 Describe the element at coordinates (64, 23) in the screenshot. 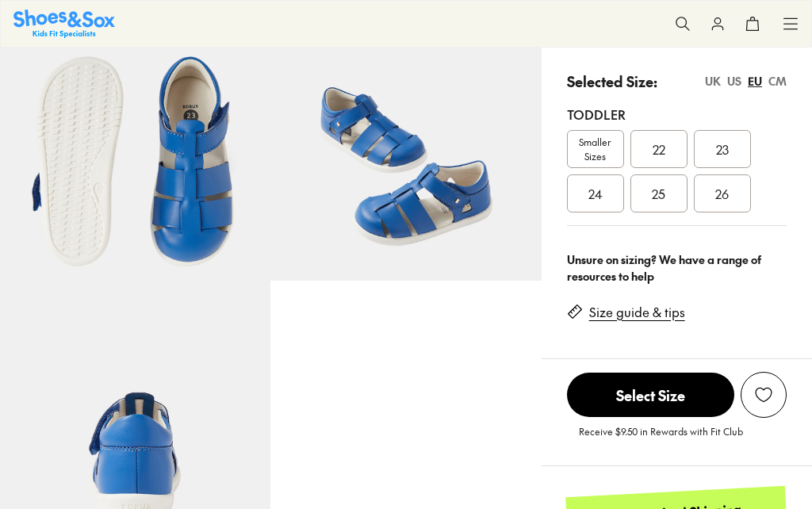

I see `a: Shoes & Sox` at that location.